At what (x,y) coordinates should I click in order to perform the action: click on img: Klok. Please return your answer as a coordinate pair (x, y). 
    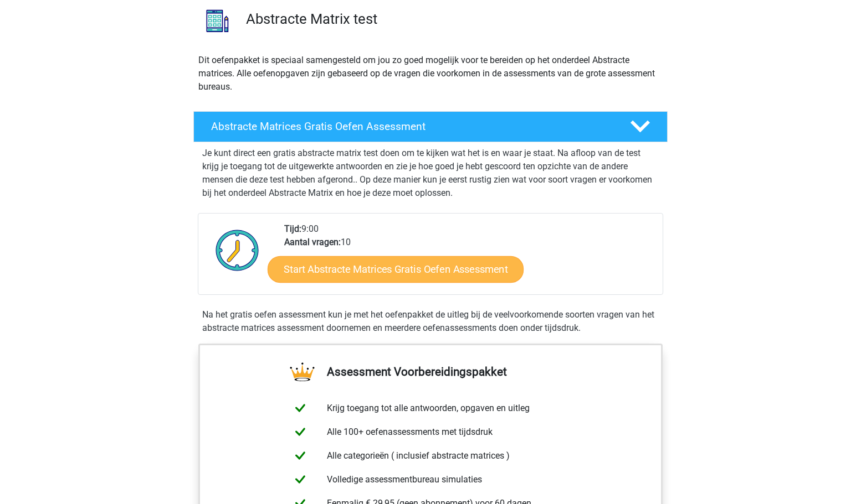
    Looking at the image, I should click on (237, 250).